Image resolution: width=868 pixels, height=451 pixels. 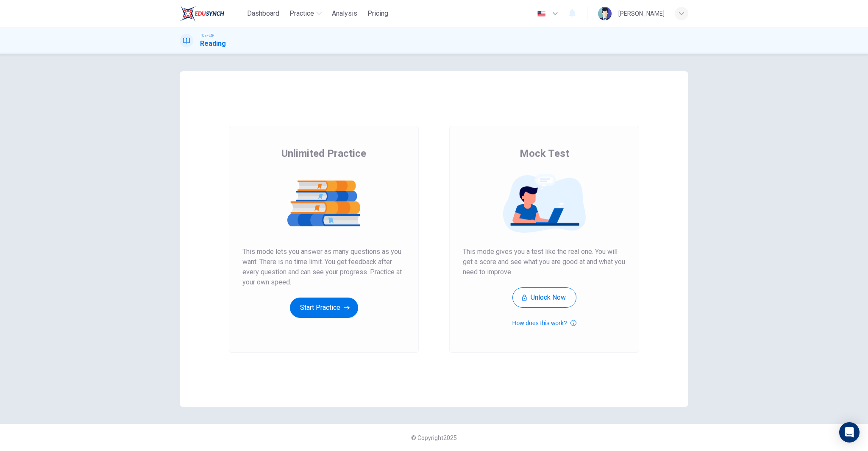 I want to click on a: Pricing, so click(x=378, y=14).